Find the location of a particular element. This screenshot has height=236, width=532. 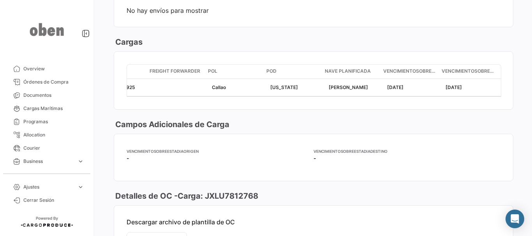

span: Freight Forwarder is located at coordinates (175, 71).